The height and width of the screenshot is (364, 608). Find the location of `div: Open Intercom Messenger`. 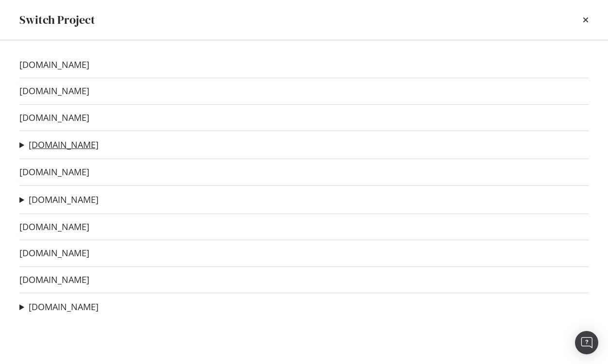

div: Open Intercom Messenger is located at coordinates (586, 343).